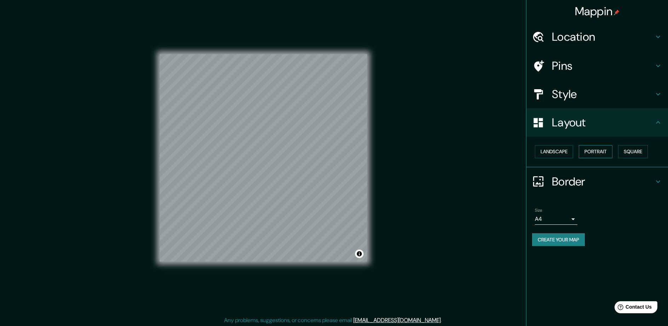  I want to click on button: Create your map, so click(558, 240).